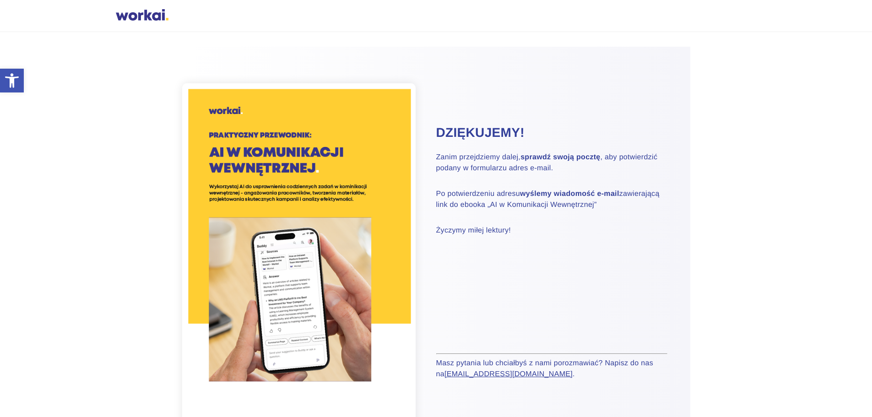  What do you see at coordinates (552, 163) in the screenshot?
I see `p: Zanim przejdziemy dalej, , aby potwierdzić podany w formularzu adres e-mail.` at bounding box center [552, 163].